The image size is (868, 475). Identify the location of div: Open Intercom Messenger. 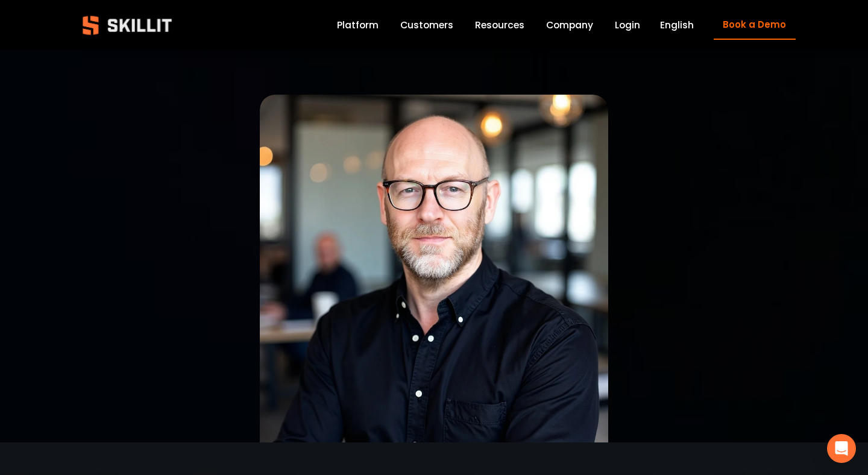
(842, 448).